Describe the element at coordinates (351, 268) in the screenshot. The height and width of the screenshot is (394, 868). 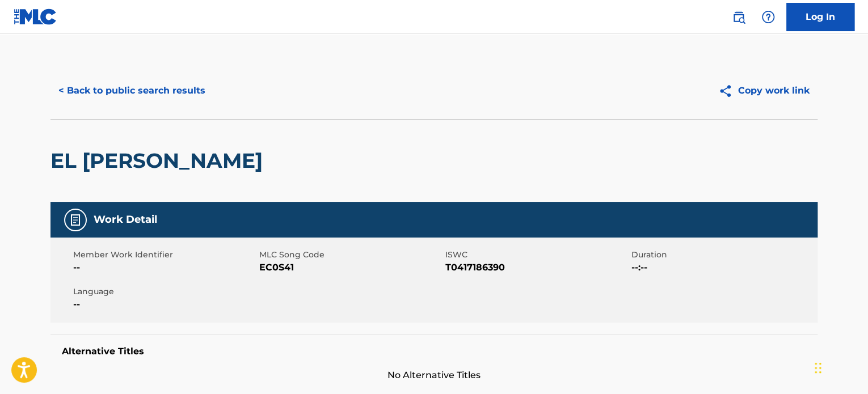
I see `span: EC0S41` at that location.